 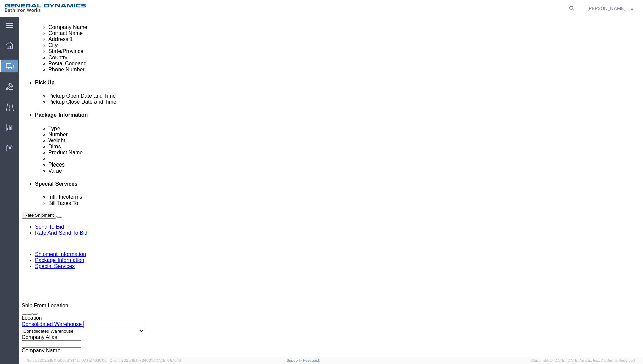 What do you see at coordinates (66, 360) in the screenshot?
I see `span: Server: 2025.18.0-a0edd1917ac` at bounding box center [66, 360].